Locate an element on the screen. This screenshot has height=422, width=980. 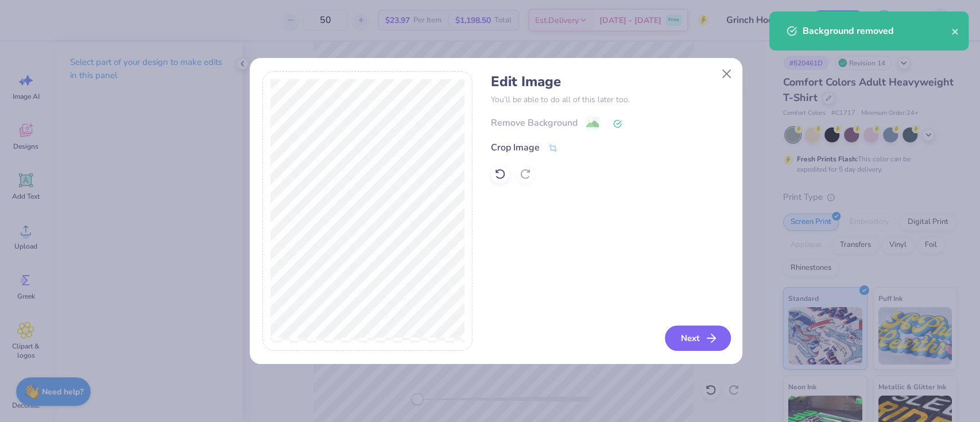
p: You’ll be able to do all of this later too. is located at coordinates (610, 99).